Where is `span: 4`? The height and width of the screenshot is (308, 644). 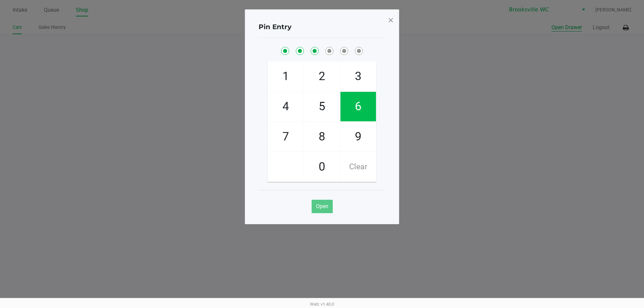 span: 4 is located at coordinates (286, 107).